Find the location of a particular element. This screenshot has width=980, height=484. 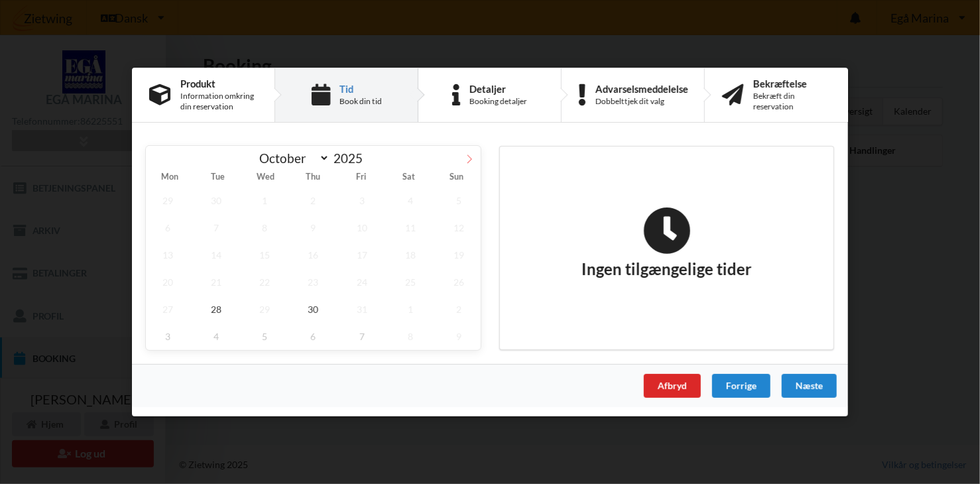

div: Book din tid is located at coordinates (361, 101).